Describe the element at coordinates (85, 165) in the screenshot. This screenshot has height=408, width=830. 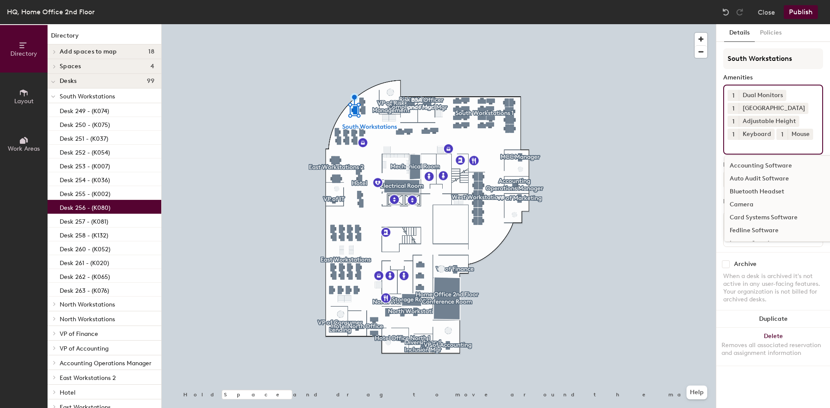
I see `p: Desk 253 - (K007)` at that location.